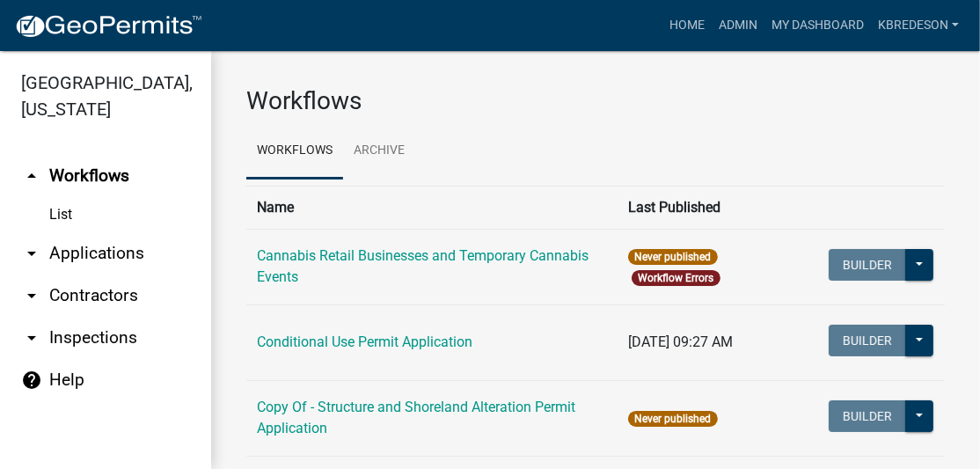 Image resolution: width=980 pixels, height=469 pixels. Describe the element at coordinates (817, 26) in the screenshot. I see `a: My Dashboard` at that location.